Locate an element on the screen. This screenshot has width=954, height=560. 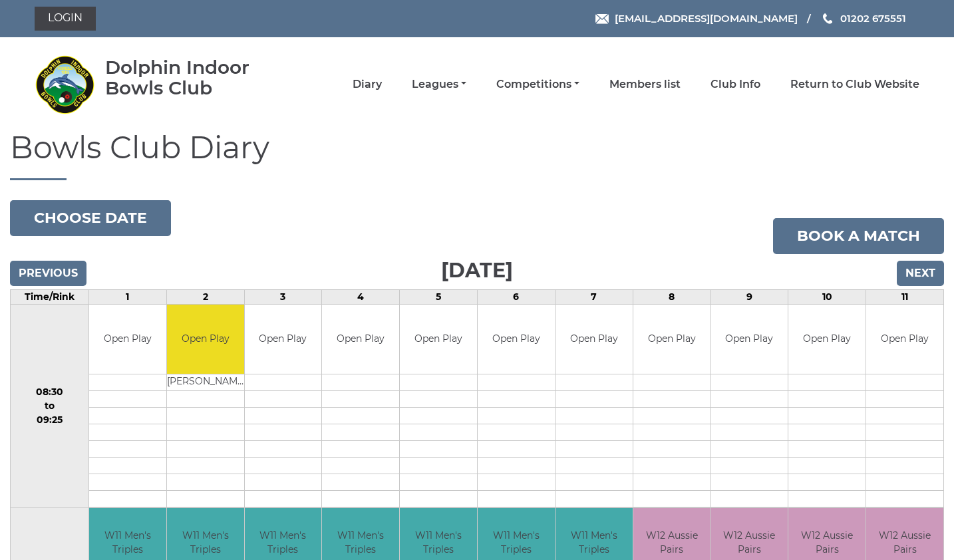
a: Club Info is located at coordinates (735, 85).